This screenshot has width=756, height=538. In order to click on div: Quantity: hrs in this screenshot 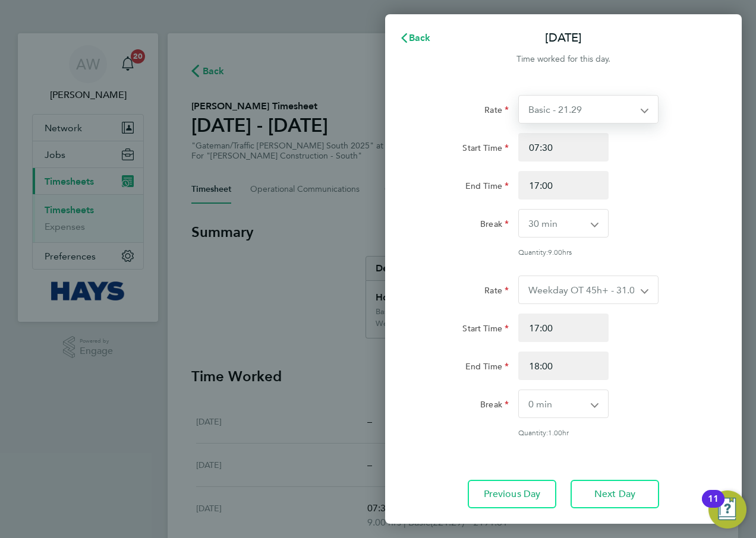, I will do `click(588, 252)`.